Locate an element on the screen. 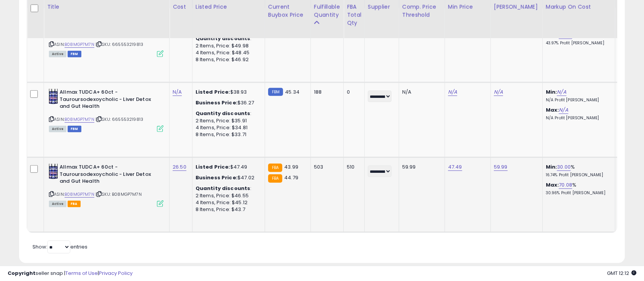 This screenshot has height=281, width=644. span: 44.79 is located at coordinates (291, 177).